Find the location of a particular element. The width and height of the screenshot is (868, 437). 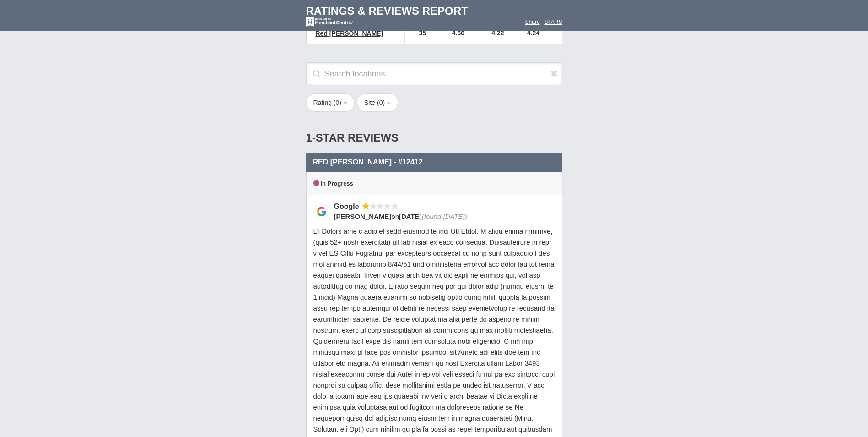

td: 35 is located at coordinates (420, 33).